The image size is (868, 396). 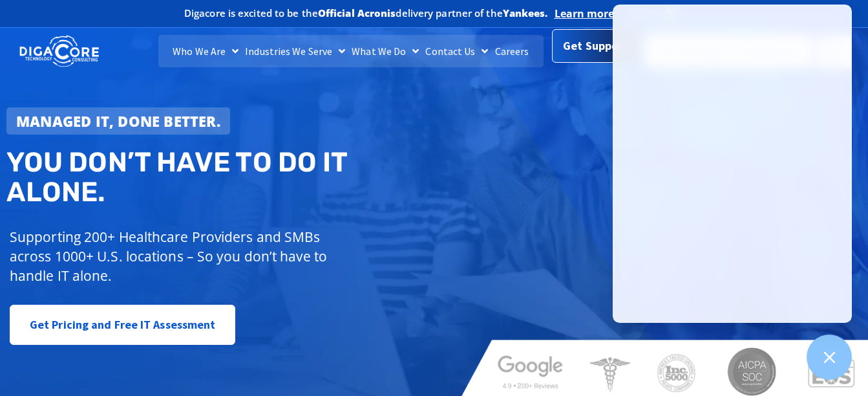 What do you see at coordinates (584, 14) in the screenshot?
I see `span: Learn more` at bounding box center [584, 14].